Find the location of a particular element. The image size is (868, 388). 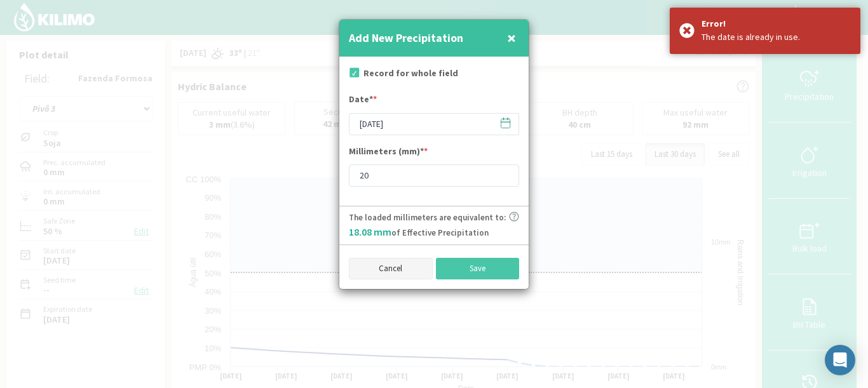

div: The date is already in use. is located at coordinates (776, 37).